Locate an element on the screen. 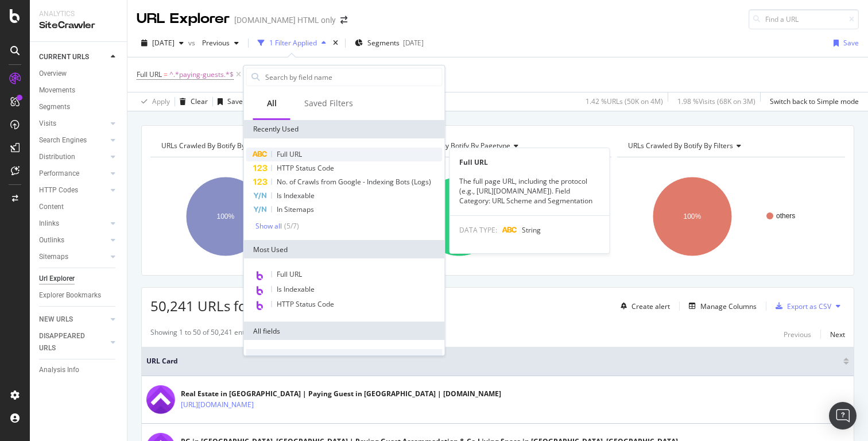 The image size is (868, 441). div: DISAPPEARED URLS is located at coordinates (68, 342).